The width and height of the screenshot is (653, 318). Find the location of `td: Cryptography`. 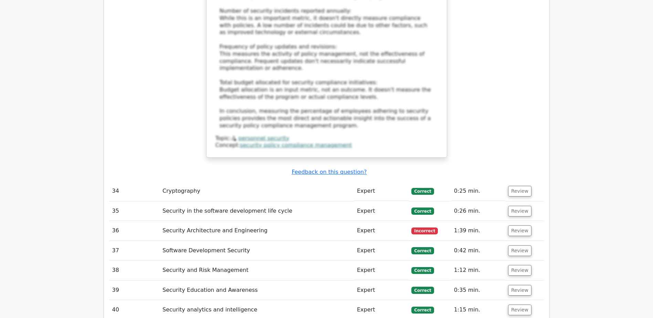

td: Cryptography is located at coordinates (257, 191).